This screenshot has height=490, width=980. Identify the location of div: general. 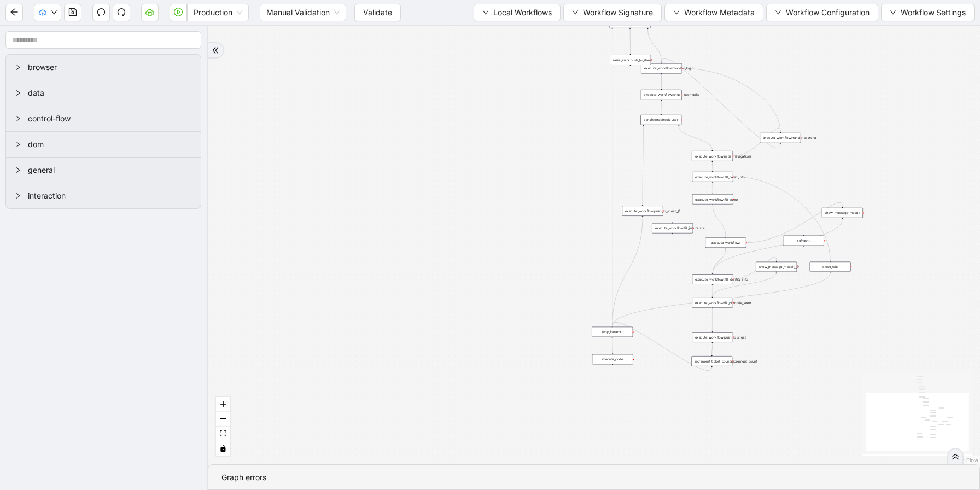
(103, 170).